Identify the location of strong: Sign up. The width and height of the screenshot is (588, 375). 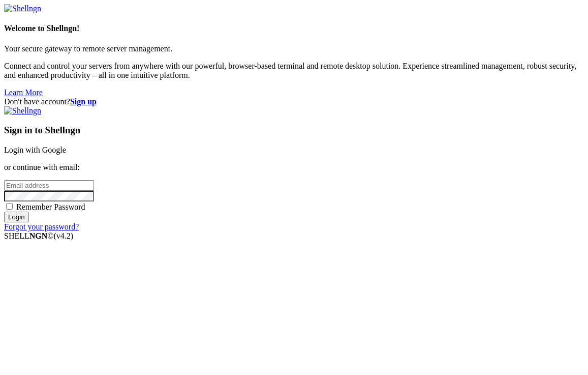
(84, 101).